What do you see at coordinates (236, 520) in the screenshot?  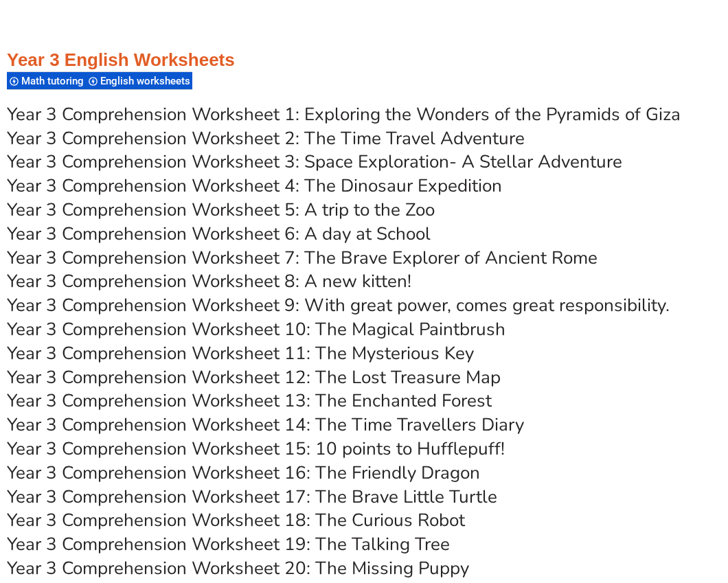 I see `a: Year 3 Comprehension Worksheet 18: The Curious Robot` at bounding box center [236, 520].